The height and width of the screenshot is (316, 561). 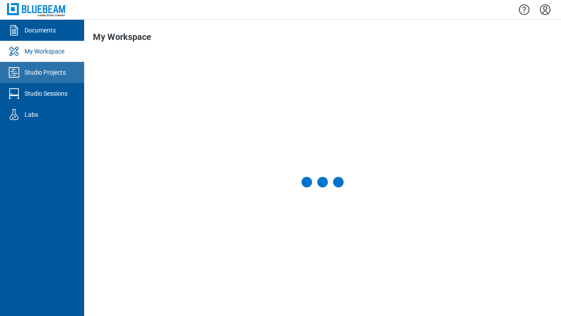 What do you see at coordinates (44, 51) in the screenshot?
I see `div: My Workspace` at bounding box center [44, 51].